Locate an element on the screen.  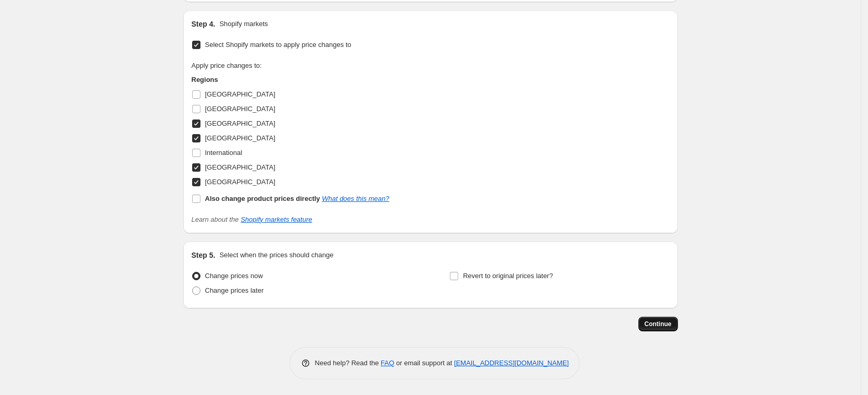
h2: Step 5. is located at coordinates (204, 255).